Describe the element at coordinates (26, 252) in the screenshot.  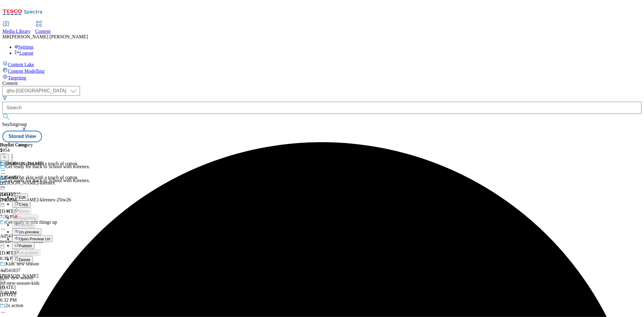
I see `button: Un-publish` at that location.